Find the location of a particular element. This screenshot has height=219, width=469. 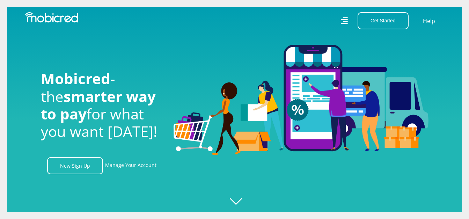

img: Mobicred is located at coordinates (52, 17).